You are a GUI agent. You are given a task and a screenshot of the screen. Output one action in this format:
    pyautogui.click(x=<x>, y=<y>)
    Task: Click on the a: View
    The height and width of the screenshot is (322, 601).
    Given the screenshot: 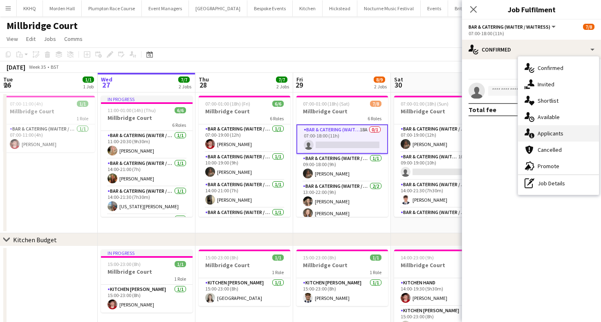 What is the action you would take?
    pyautogui.click(x=12, y=39)
    